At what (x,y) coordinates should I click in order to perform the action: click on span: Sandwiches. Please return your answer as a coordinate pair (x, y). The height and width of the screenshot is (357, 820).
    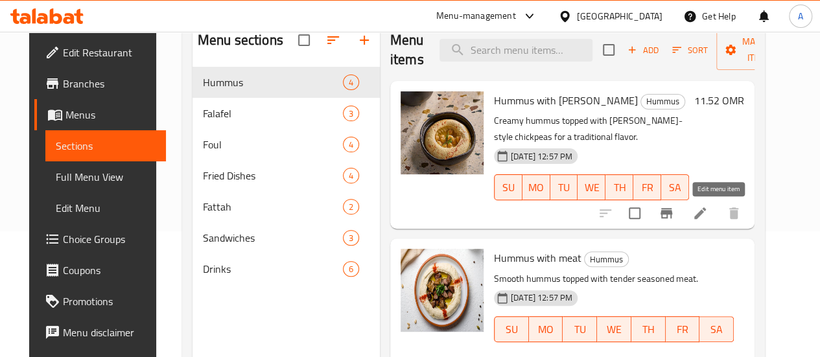
    Looking at the image, I should click on (273, 238).